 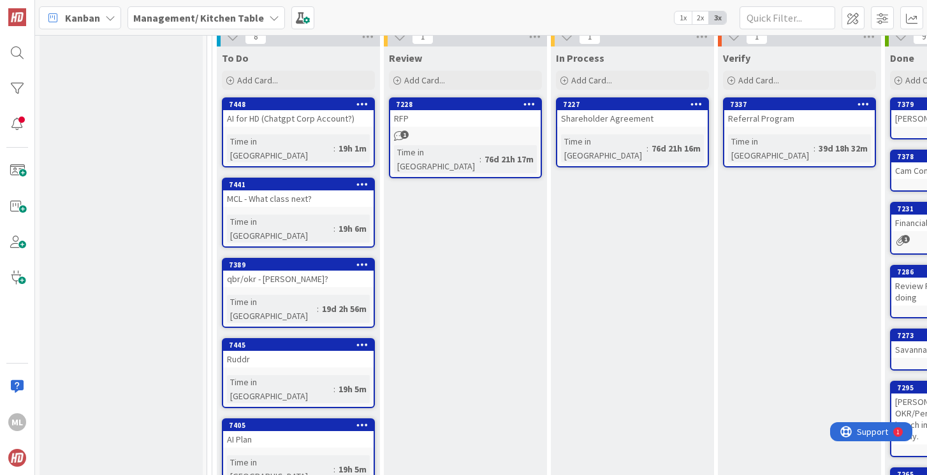 I want to click on div: 39d 18h 32m, so click(x=843, y=149).